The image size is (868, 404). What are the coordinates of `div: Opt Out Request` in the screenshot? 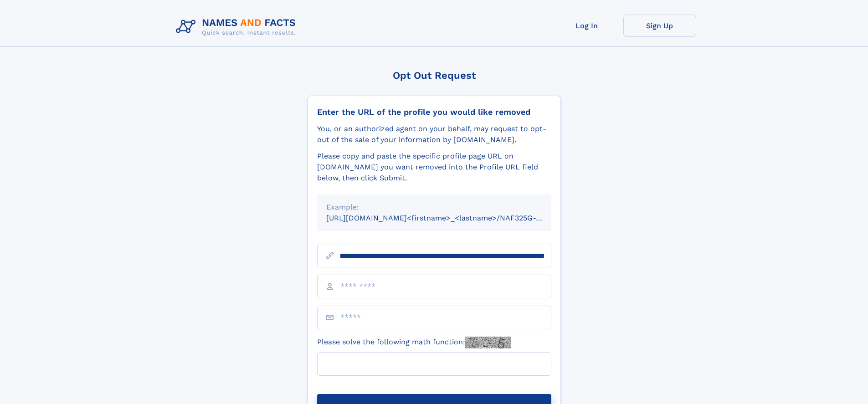 It's located at (434, 75).